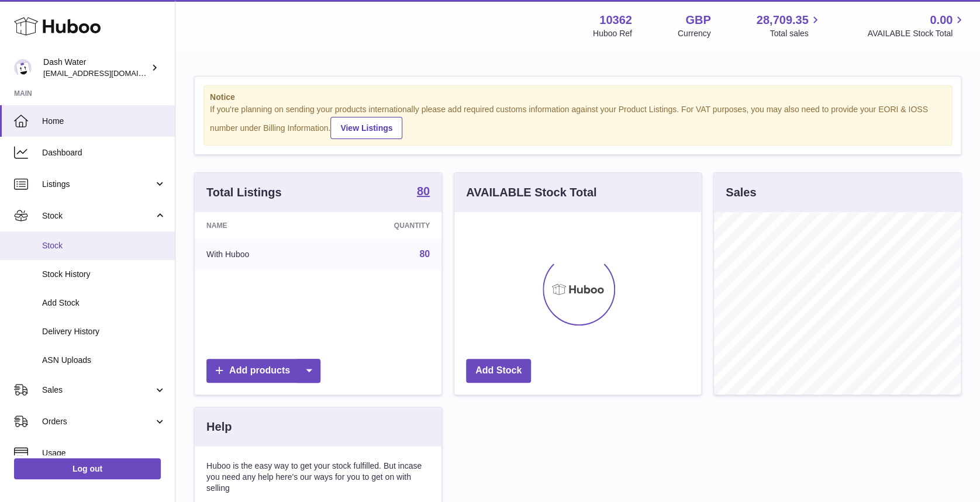  I want to click on span: Sales, so click(98, 390).